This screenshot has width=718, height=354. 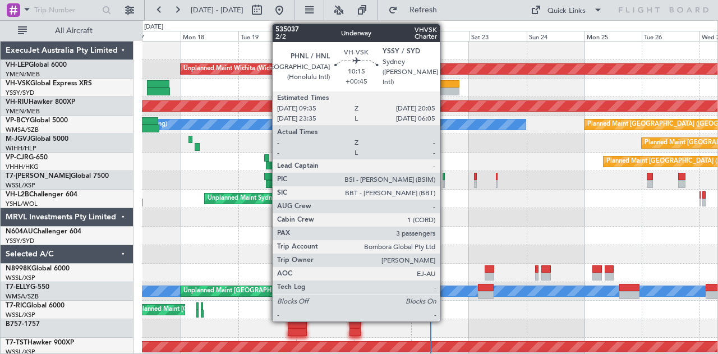 I want to click on span: VH-L2B, so click(x=17, y=195).